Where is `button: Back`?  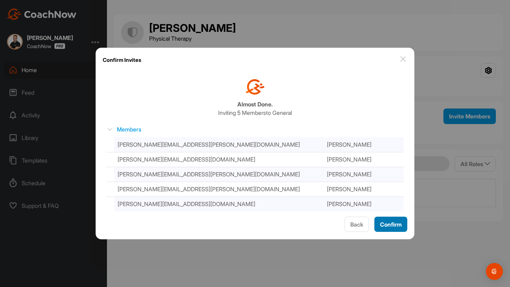 button: Back is located at coordinates (357, 224).